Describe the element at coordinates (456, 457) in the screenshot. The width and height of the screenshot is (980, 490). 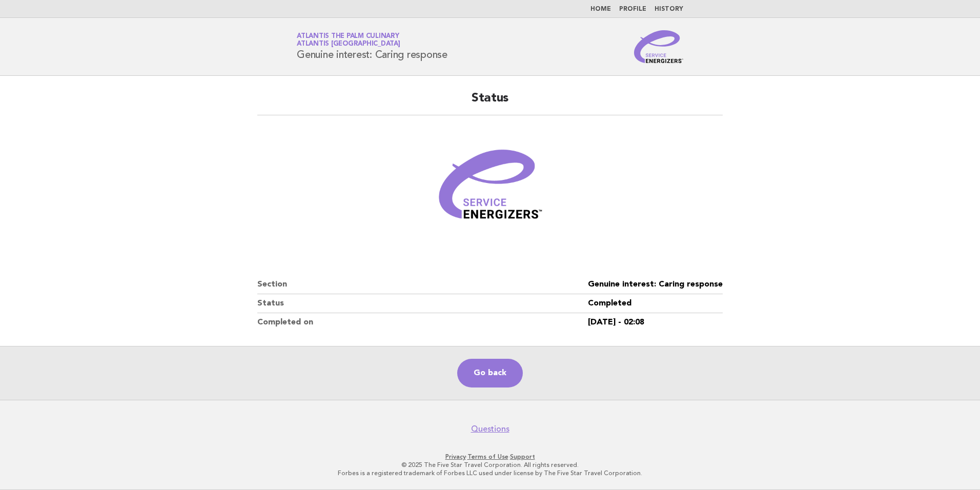
I see `a: Privacy` at that location.